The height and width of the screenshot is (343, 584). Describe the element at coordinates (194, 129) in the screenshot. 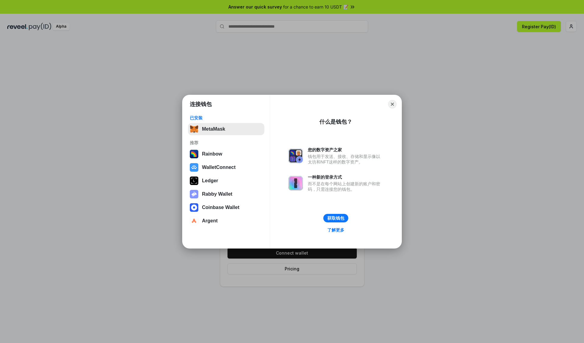

I see `img: svg+xml,%3Csvg%20fill%3D%22none%22%20height%3D%2233%22%20viewBox%3D%220%200%2035%2033%22%20width%...` at that location.